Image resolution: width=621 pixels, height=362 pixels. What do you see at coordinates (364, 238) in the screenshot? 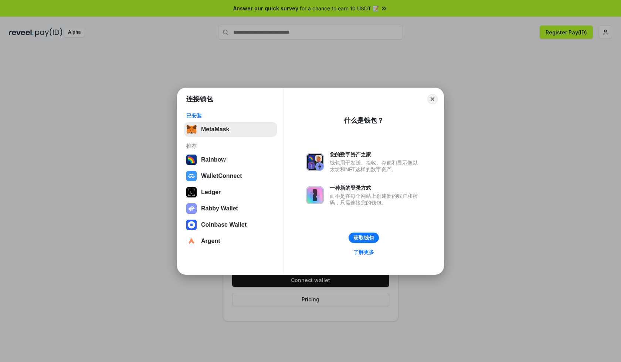
I see `div: 获取钱包` at bounding box center [364, 238].